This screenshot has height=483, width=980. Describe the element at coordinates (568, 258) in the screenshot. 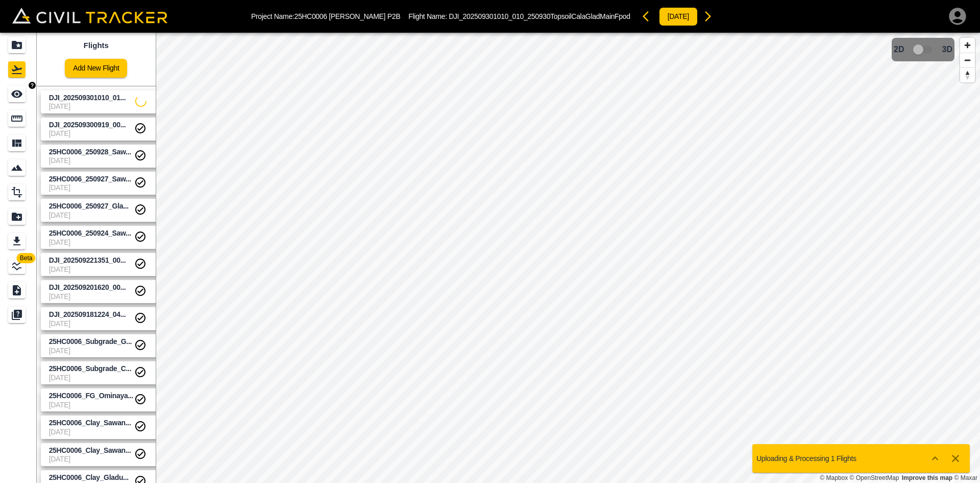

I see `canvas: Map` at that location.